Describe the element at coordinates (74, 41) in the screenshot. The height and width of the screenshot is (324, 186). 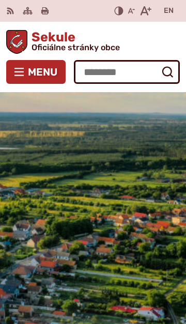
I see `h1: Sekule` at that location.